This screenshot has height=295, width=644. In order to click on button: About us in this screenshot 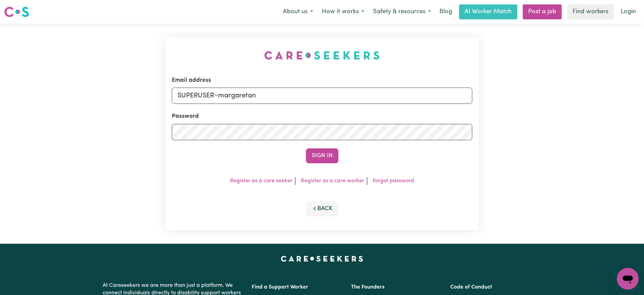, I will do `click(298, 12)`.